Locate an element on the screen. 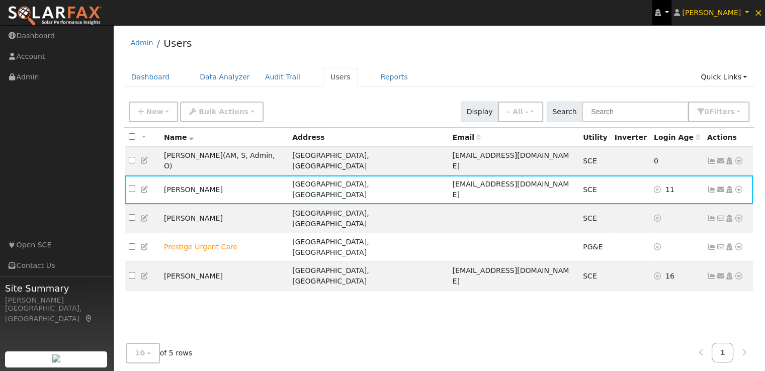 The height and width of the screenshot is (371, 765). button: Bulk Actions is located at coordinates (221, 112).